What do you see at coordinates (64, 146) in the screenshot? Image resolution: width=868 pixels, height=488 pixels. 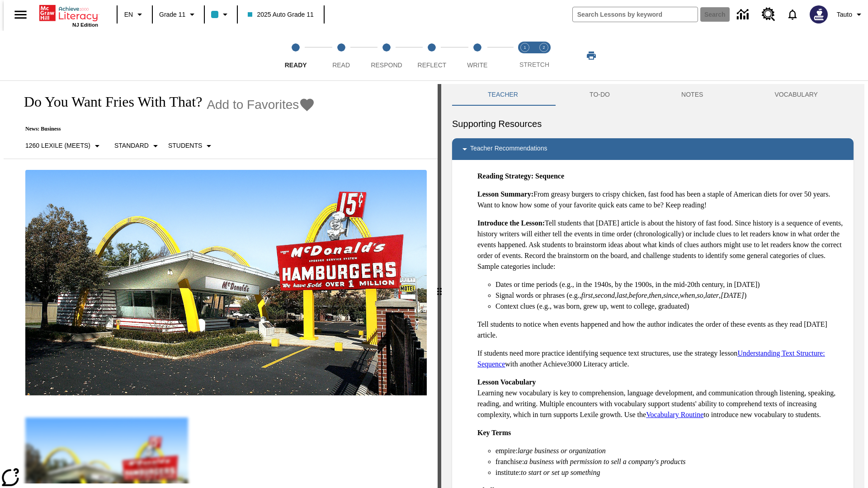 I see `button: Select Lexile, 1260 Lexile (Meets)` at bounding box center [64, 146].